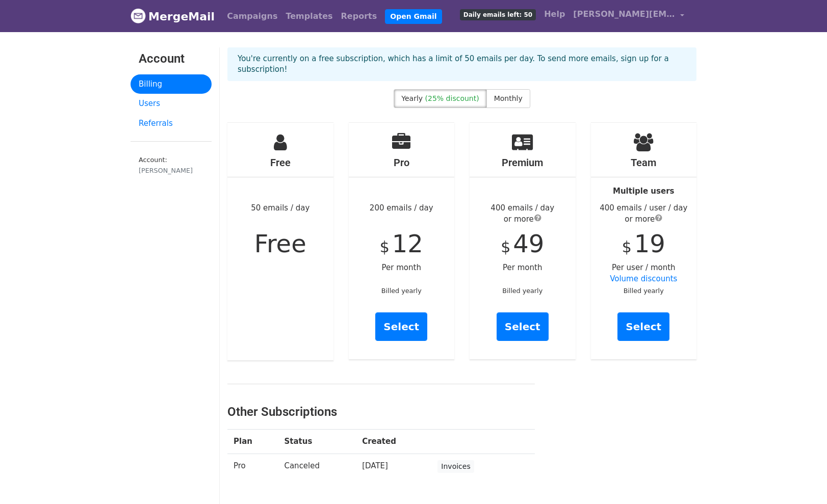  I want to click on a: Billing, so click(171, 84).